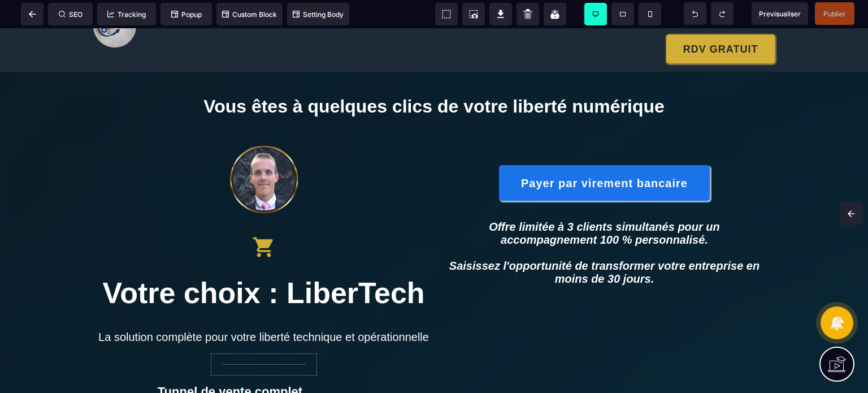 The image size is (868, 393). What do you see at coordinates (721, 21) in the screenshot?
I see `button: RDV GRATUIT` at bounding box center [721, 21].